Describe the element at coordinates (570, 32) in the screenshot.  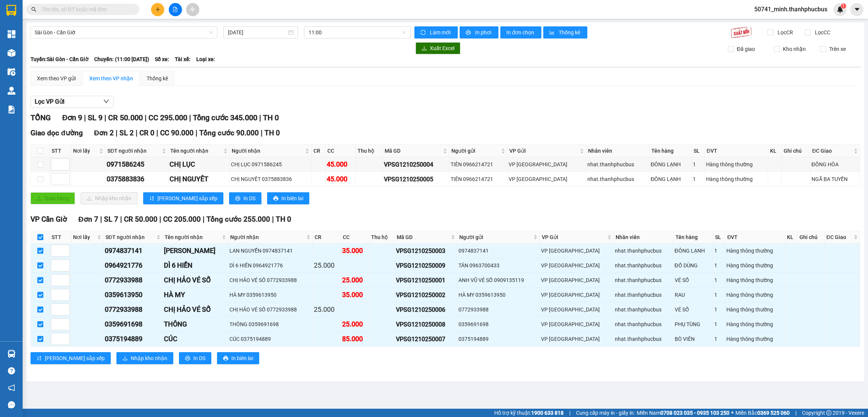
I see `span: Thống kê` at that location.